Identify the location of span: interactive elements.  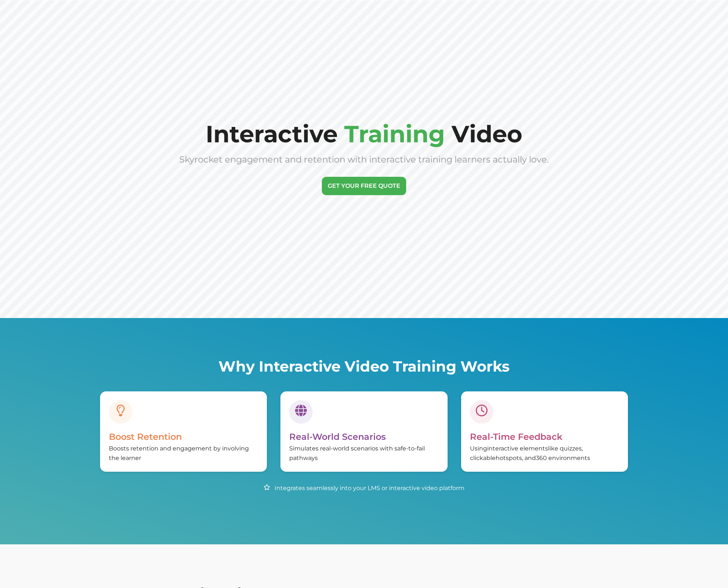
(518, 448).